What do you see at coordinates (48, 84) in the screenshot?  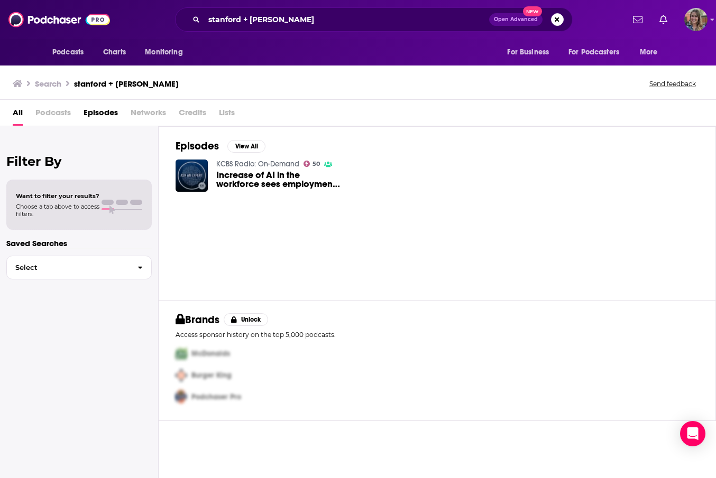 I see `h3: Search` at bounding box center [48, 84].